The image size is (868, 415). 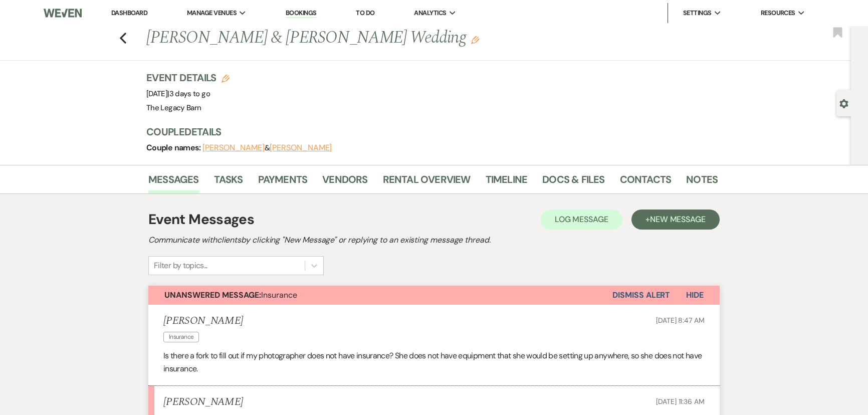 I want to click on span: The Legacy Barn, so click(x=173, y=108).